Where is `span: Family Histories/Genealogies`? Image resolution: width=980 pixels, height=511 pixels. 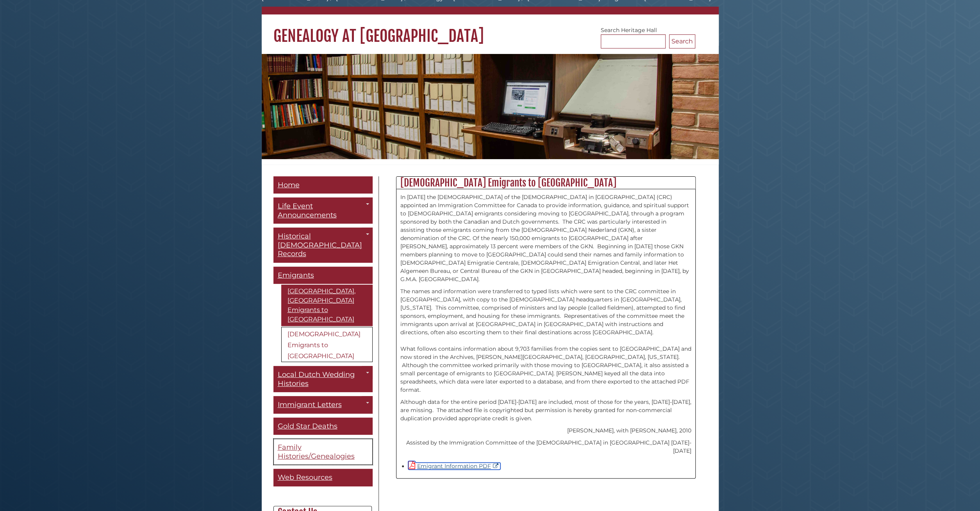
span: Family Histories/Genealogies is located at coordinates (316, 452).